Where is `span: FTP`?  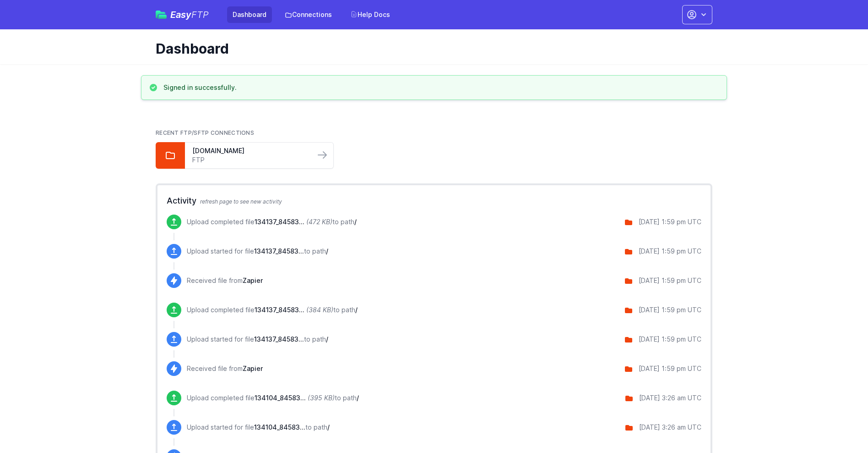 span: FTP is located at coordinates (200, 15).